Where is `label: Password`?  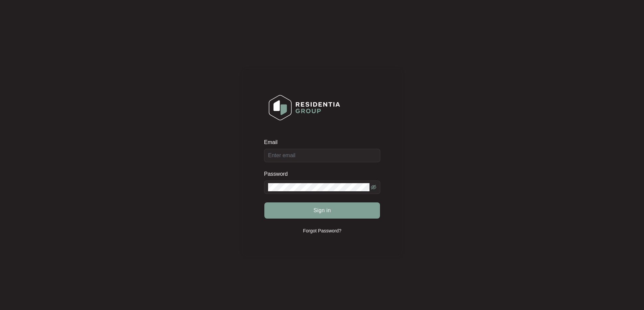
label: Password is located at coordinates (278, 174).